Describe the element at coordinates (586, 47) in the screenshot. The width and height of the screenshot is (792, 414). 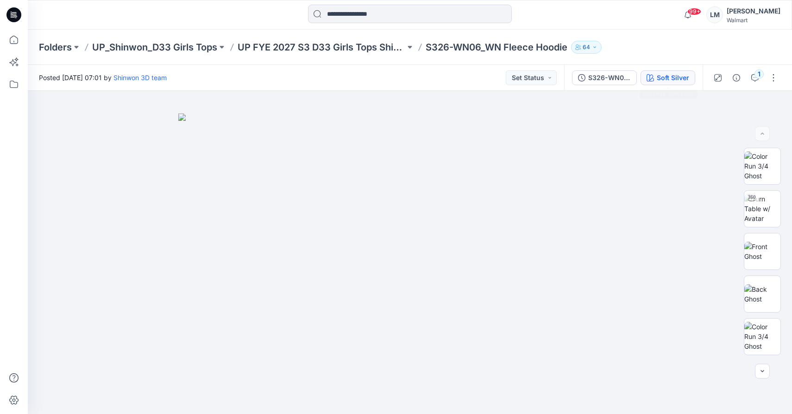
I see `button: 64` at that location.